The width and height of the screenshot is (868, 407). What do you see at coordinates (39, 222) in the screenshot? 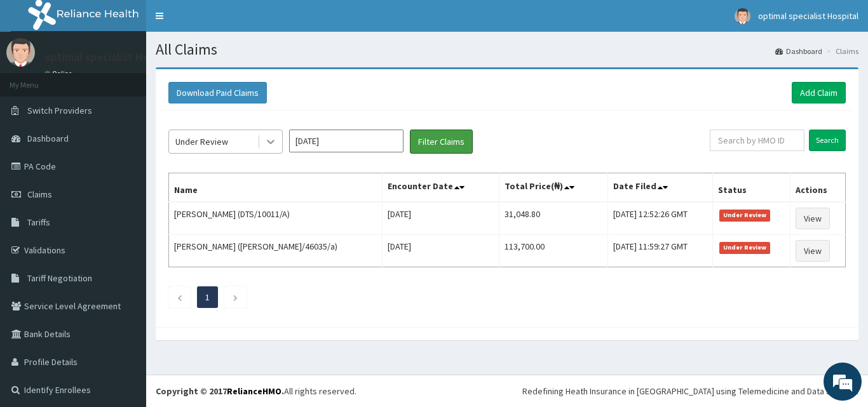
I see `span: Tariffs` at bounding box center [39, 222].